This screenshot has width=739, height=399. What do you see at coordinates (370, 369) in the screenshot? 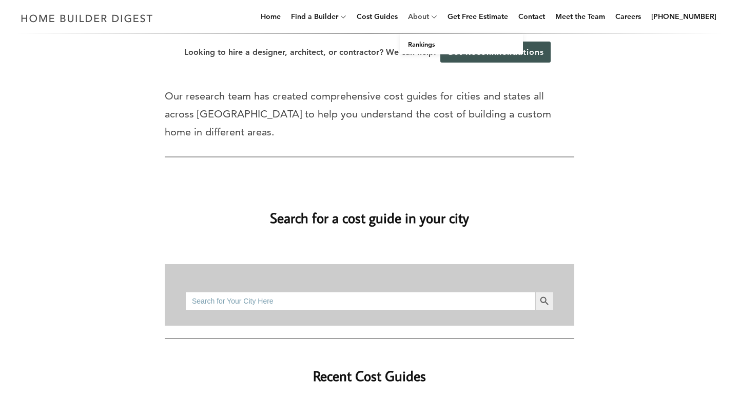
I see `h2: Recent Cost Guides` at bounding box center [370, 369].